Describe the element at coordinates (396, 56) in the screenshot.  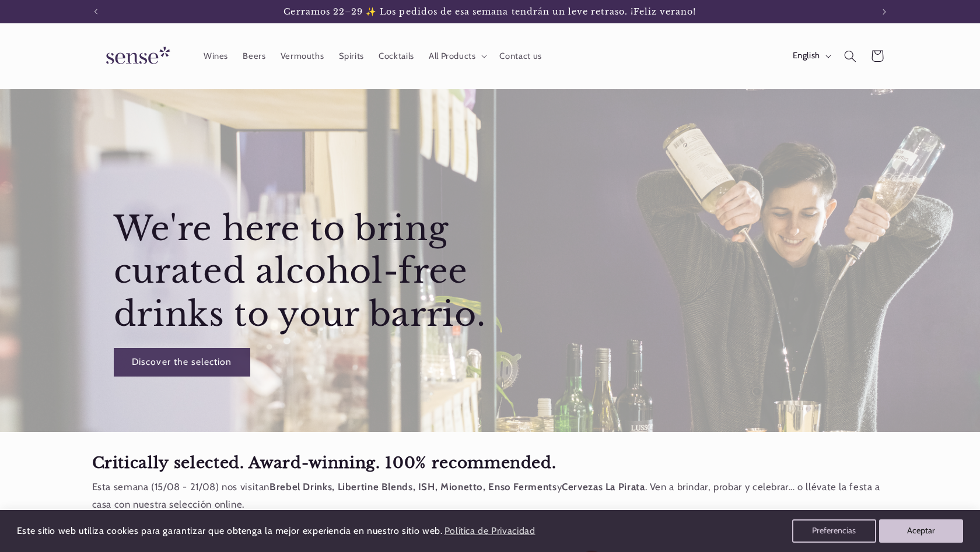
I see `span: Cocktails` at that location.